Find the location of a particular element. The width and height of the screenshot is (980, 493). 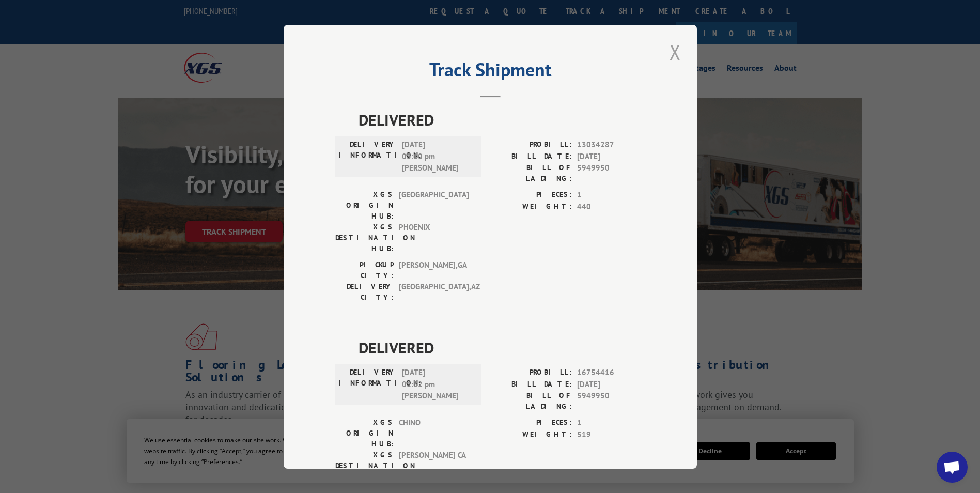

span: 440 is located at coordinates (611, 206).